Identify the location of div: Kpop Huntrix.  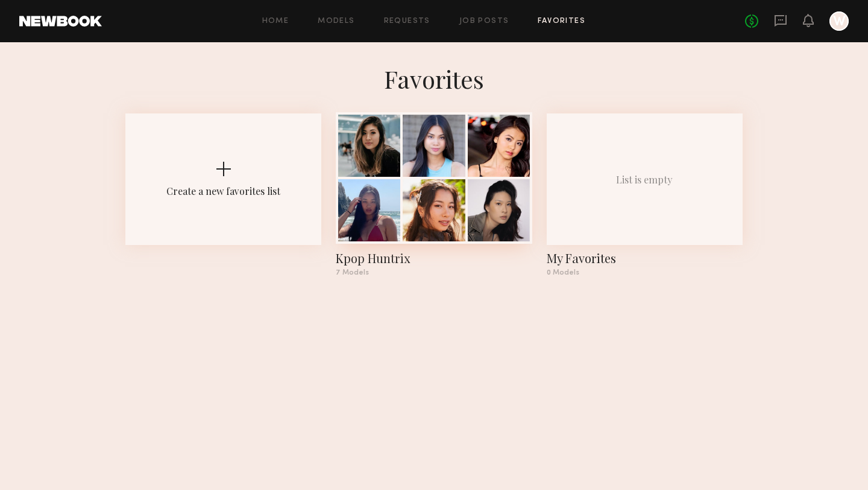
(433, 258).